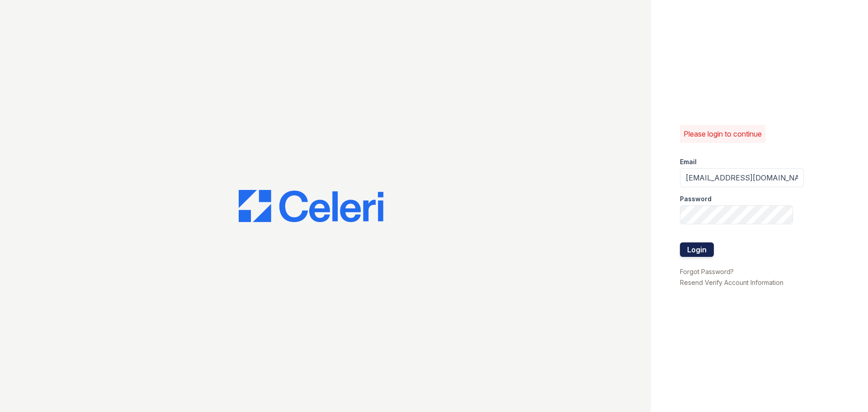  What do you see at coordinates (311, 206) in the screenshot?
I see `img: CE_Logo_Blue-a8612792a0a2168367f1c8372b55b34899dd931a85d93a1a3d3e32e68fde9ad4.png` at bounding box center [311, 206].